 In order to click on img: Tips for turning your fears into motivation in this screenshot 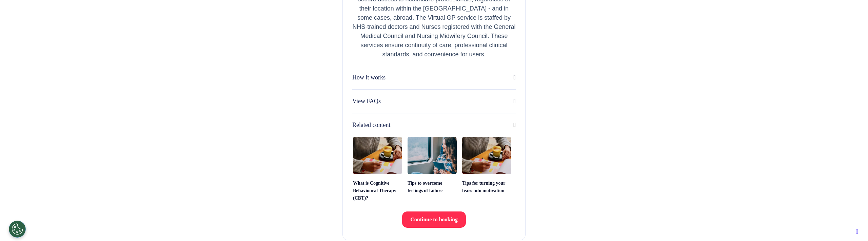, I will do `click(486, 156)`.